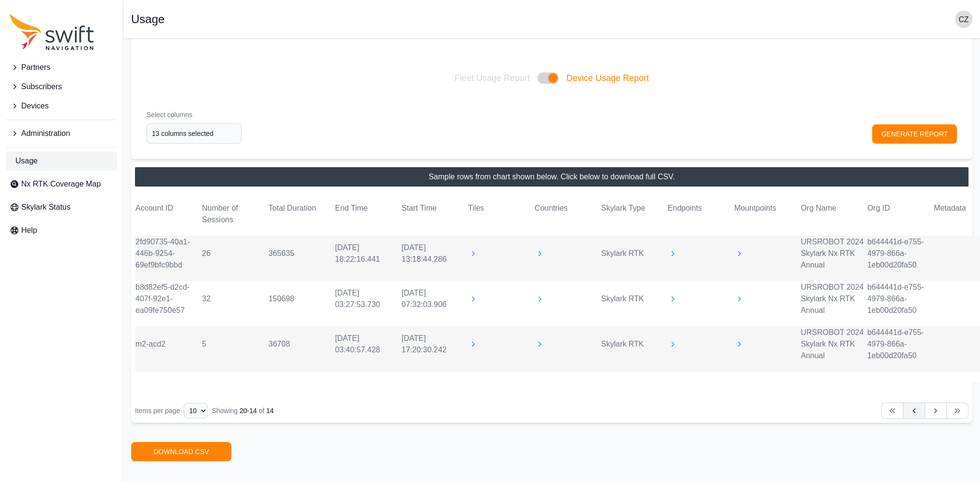  What do you see at coordinates (196, 411) in the screenshot?
I see `select: Display Limit` at bounding box center [196, 411].